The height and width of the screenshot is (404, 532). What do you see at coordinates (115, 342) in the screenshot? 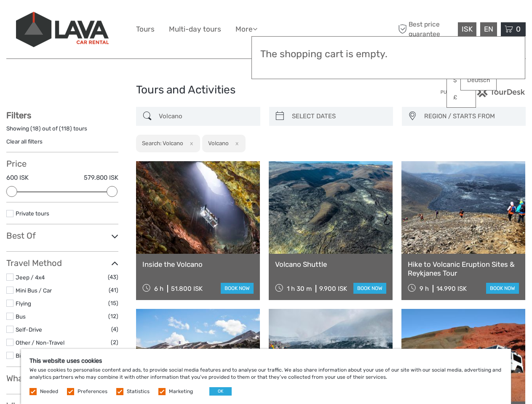
I see `span: (2)` at bounding box center [115, 342].